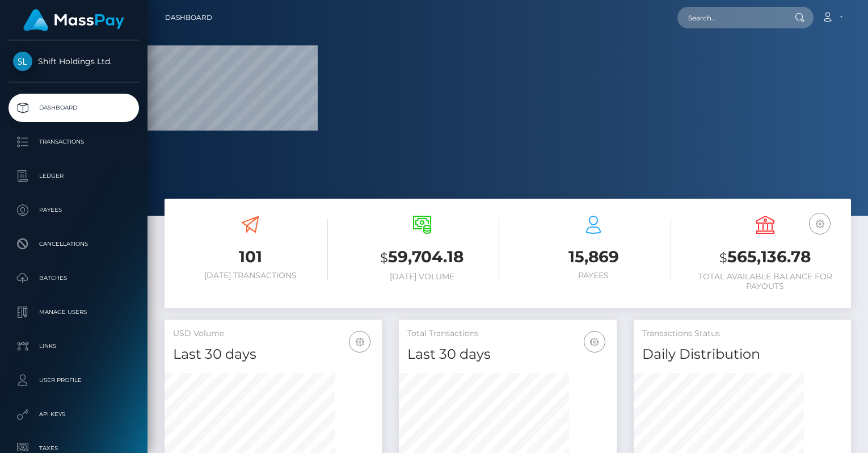 The image size is (868, 453). I want to click on span: Shift Holdings Ltd., so click(73, 62).